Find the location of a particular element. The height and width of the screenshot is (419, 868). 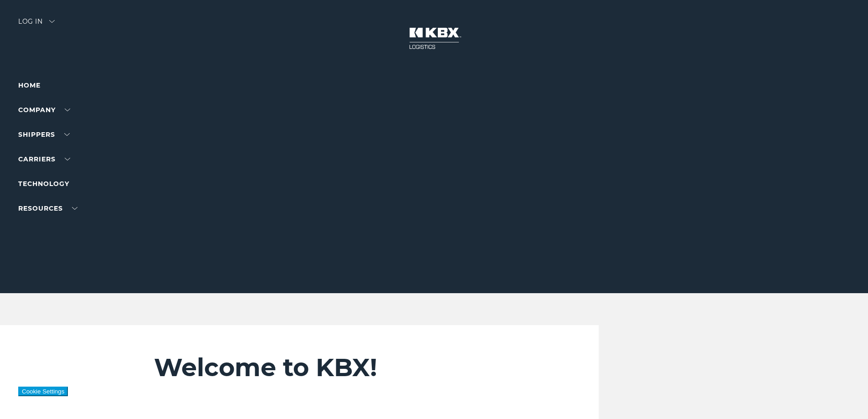

a: Company is located at coordinates (44, 110).